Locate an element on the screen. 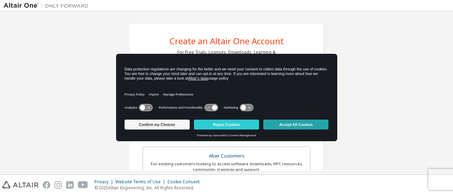  img: Altair One is located at coordinates (48, 6).